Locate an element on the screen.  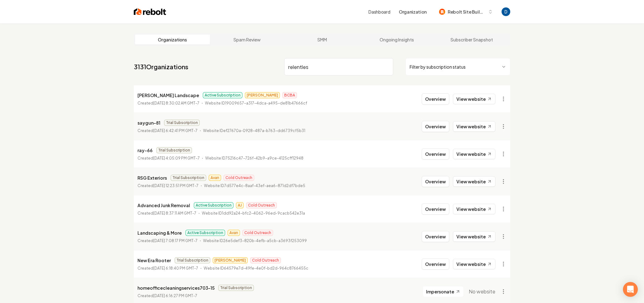
span: Rebolt Site Builder is located at coordinates (467, 12).